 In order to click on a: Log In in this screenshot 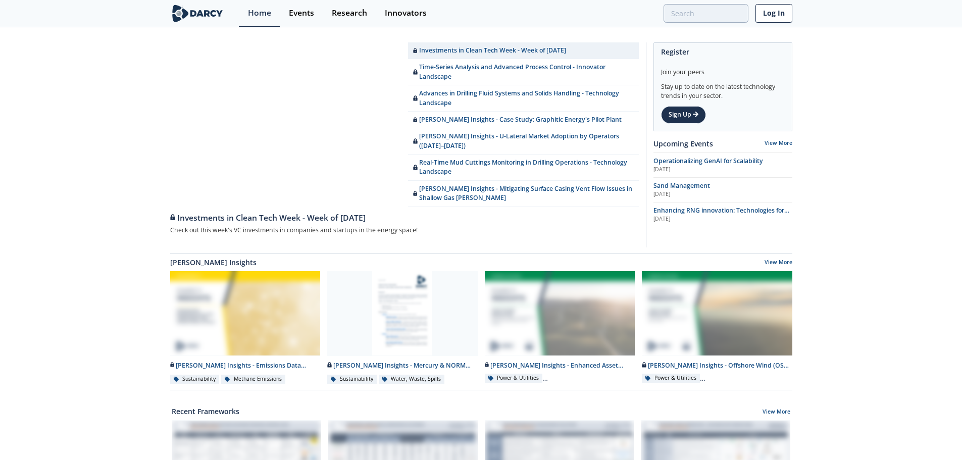, I will do `click(774, 13)`.